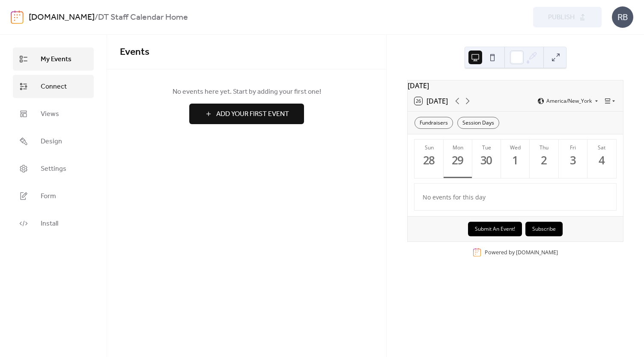  What do you see at coordinates (544, 159) in the screenshot?
I see `button: Thu2` at bounding box center [544, 159].